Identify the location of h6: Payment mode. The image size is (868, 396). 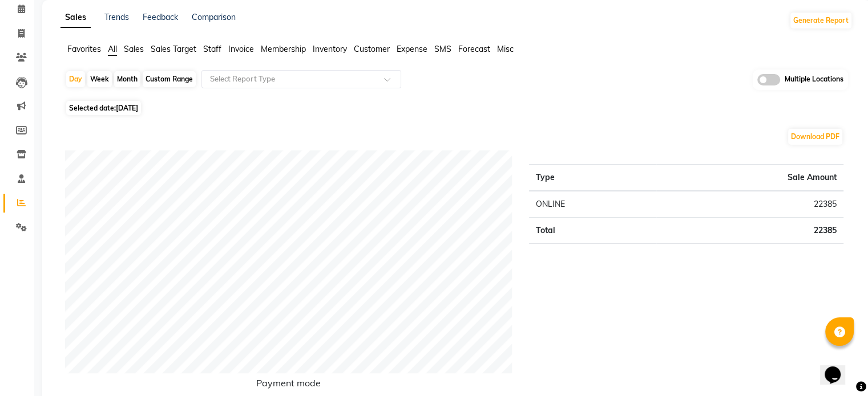
(288, 385).